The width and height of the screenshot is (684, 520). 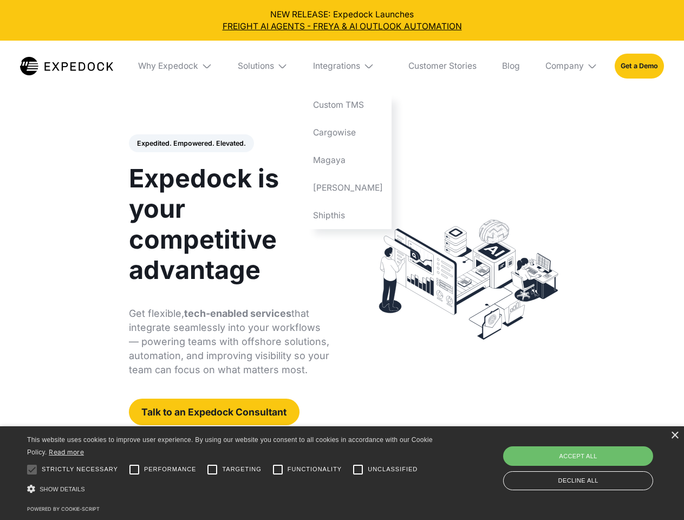 I want to click on span: Functionality, so click(x=315, y=469).